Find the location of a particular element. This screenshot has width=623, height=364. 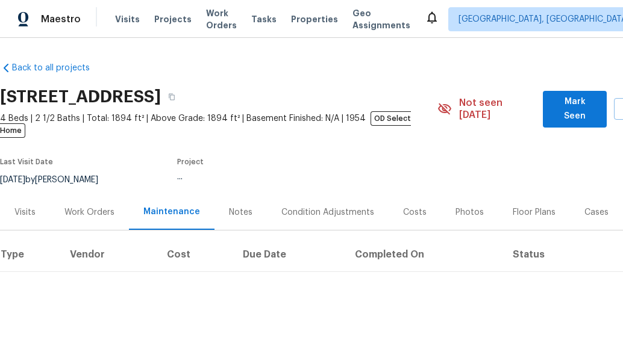

th: Vendor is located at coordinates (108, 255).